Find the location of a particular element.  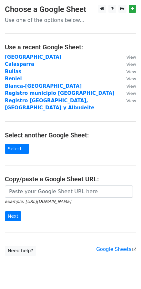

a: Calasparra is located at coordinates (19, 64).